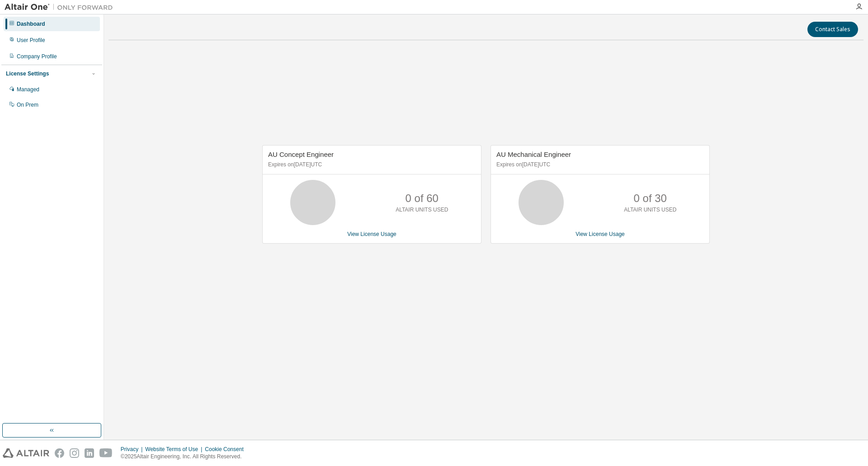 The height and width of the screenshot is (466, 868). What do you see at coordinates (59, 453) in the screenshot?
I see `img: facebook.svg` at bounding box center [59, 453].